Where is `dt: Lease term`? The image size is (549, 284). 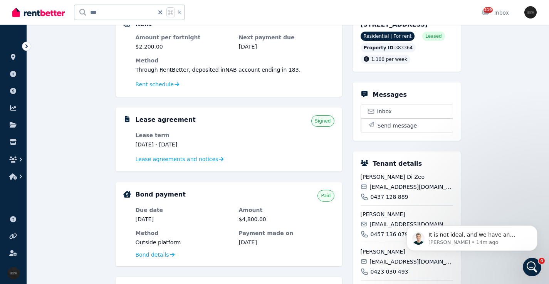 dt: Lease term is located at coordinates (183, 135).